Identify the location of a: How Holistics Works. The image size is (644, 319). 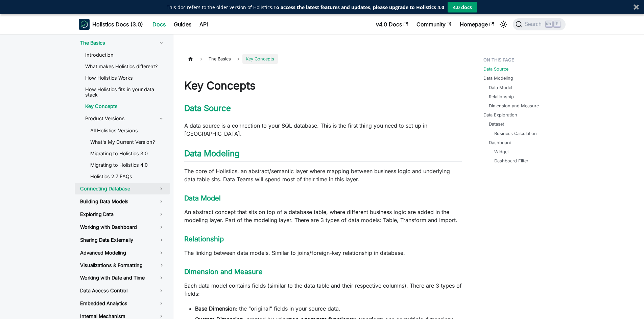
(125, 78).